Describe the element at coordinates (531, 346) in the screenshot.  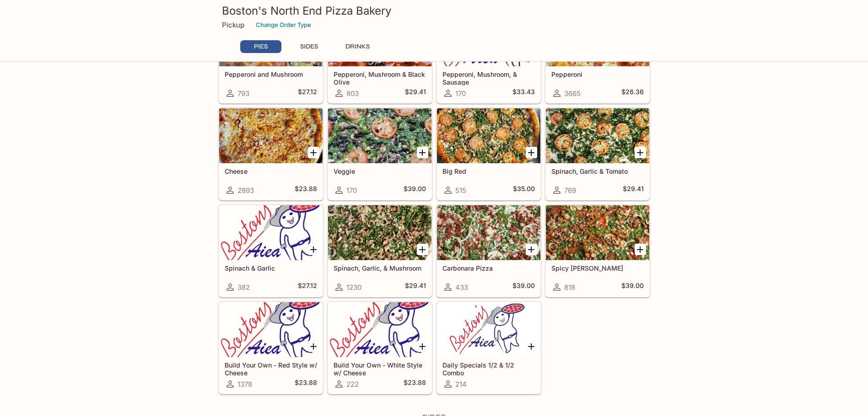
I see `button: Add Daily Specials 1/2 & 1/2 Combo` at that location.